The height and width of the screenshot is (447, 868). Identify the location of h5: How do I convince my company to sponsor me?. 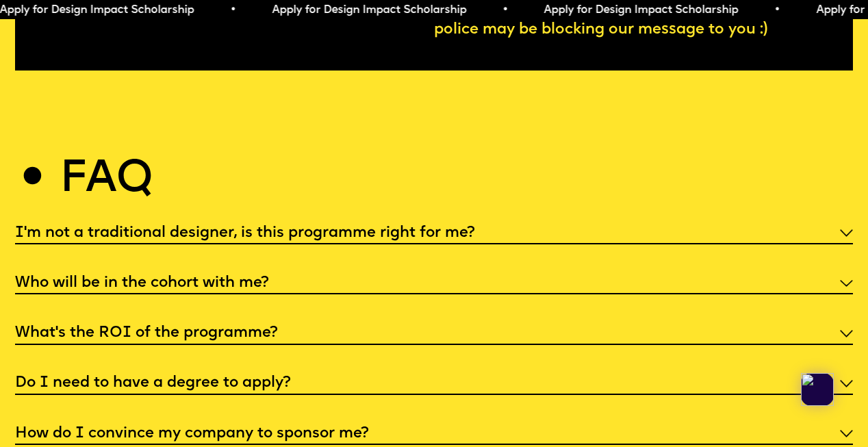
(191, 434).